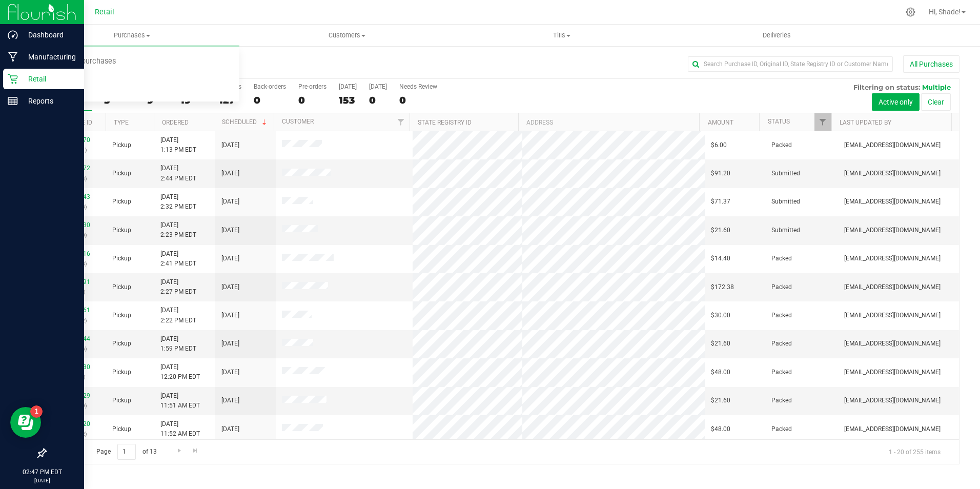 The height and width of the screenshot is (489, 980). I want to click on inline-svg: Retail, so click(13, 79).